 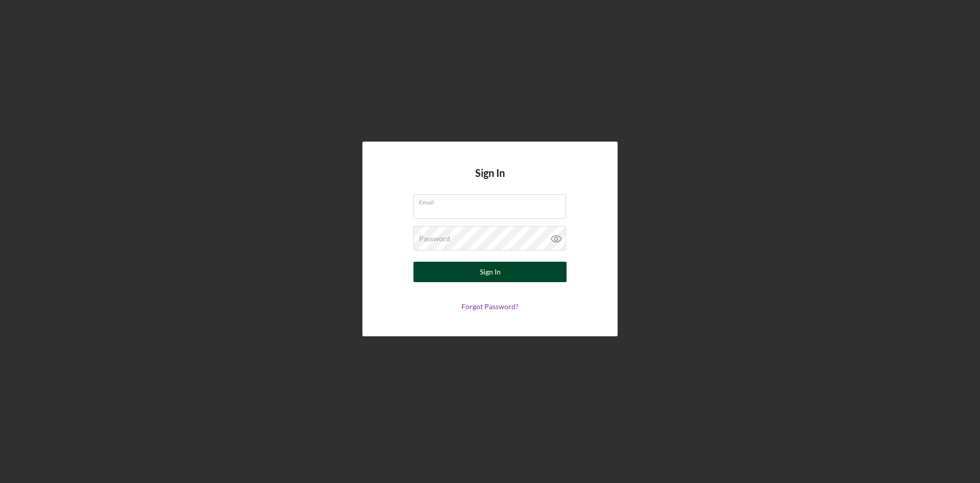 What do you see at coordinates (435, 238) in the screenshot?
I see `label: Password` at bounding box center [435, 238].